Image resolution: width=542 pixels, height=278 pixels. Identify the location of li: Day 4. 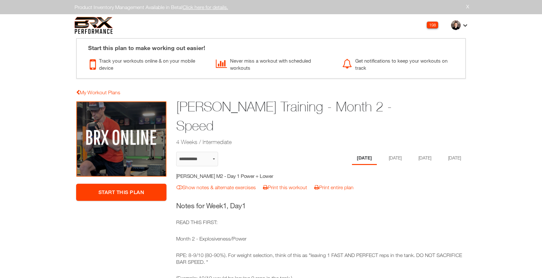
(454, 158).